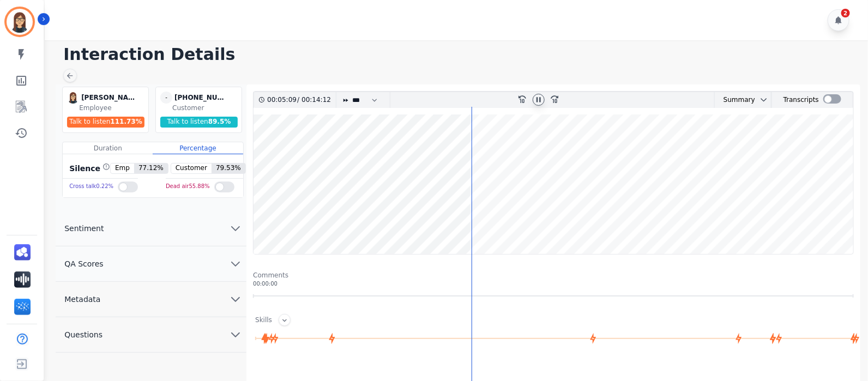  What do you see at coordinates (84, 229) in the screenshot?
I see `span: Sentiment` at bounding box center [84, 229].